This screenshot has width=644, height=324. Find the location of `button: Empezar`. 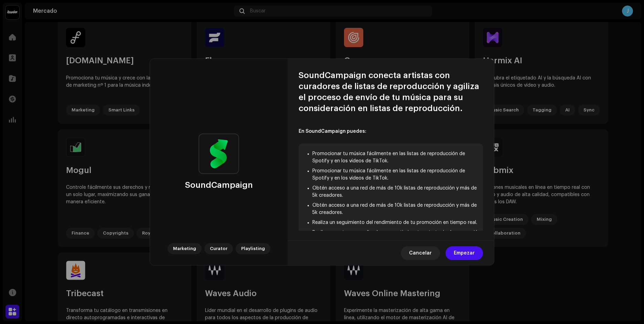

button: Empezar is located at coordinates (464, 253).